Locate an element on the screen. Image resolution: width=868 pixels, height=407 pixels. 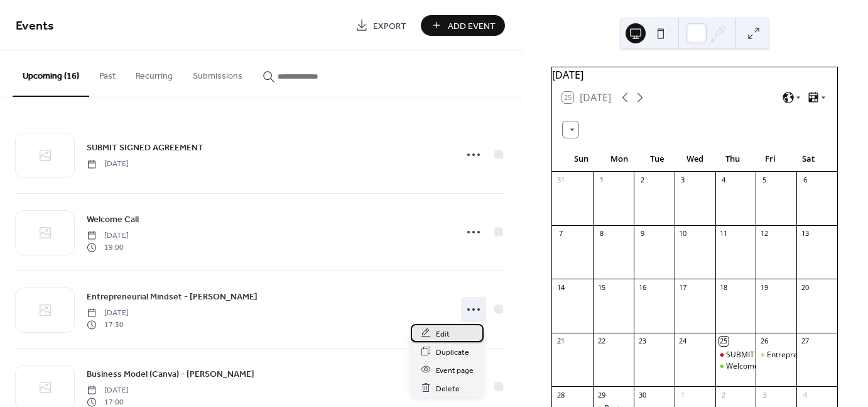
span: 19:00 is located at coordinates (107, 247).